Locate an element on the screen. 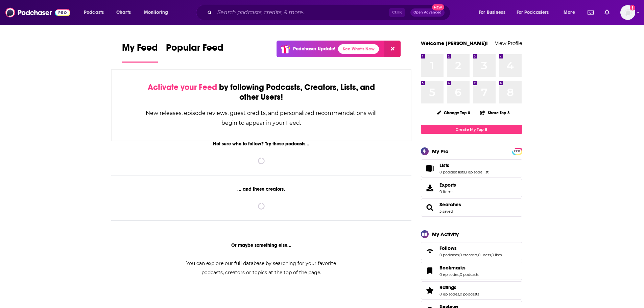  a: See What's New is located at coordinates (359, 49).